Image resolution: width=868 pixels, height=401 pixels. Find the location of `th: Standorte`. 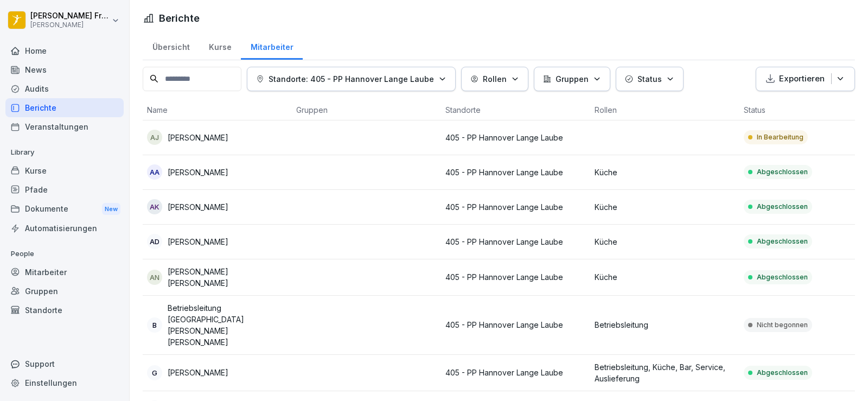

th: Standorte is located at coordinates (515, 110).